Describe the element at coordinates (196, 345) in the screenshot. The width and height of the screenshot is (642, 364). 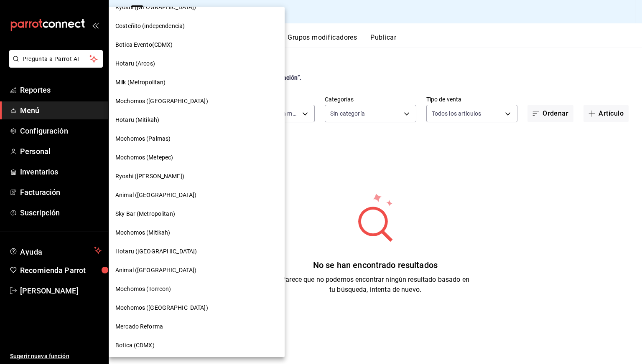
I see `div: Botica (CDMX)` at that location.